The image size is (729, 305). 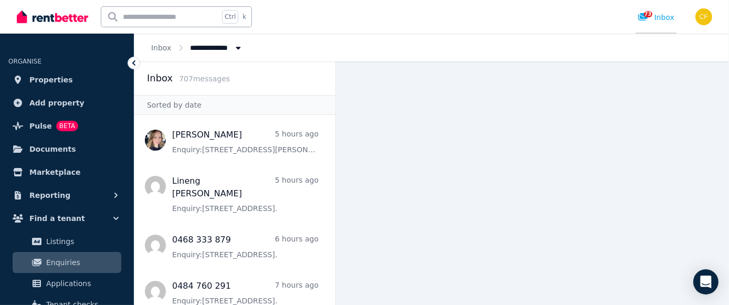 What do you see at coordinates (67, 283) in the screenshot?
I see `a: Applications` at bounding box center [67, 283].